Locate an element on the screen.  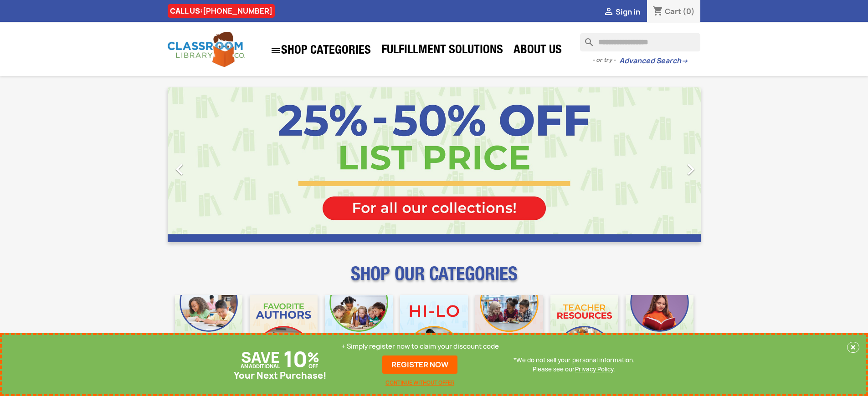
img: CLC_Teacher_Resources_Mobile.jpg is located at coordinates (584, 329).